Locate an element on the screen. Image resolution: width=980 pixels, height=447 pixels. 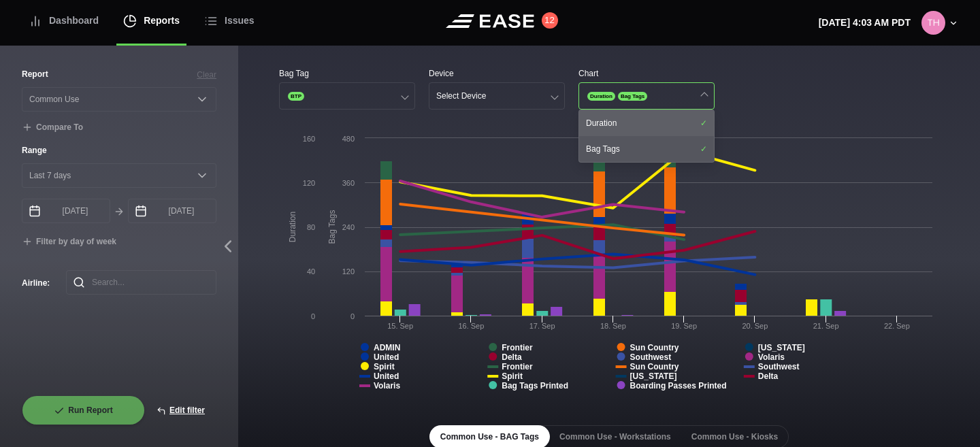
tspan: 18. Sep is located at coordinates (613, 326).